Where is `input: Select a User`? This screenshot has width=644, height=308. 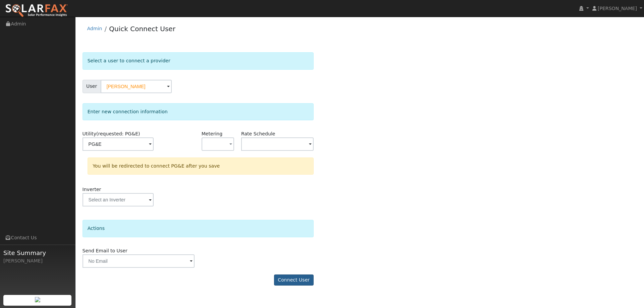 input: Select a User is located at coordinates (136, 86).